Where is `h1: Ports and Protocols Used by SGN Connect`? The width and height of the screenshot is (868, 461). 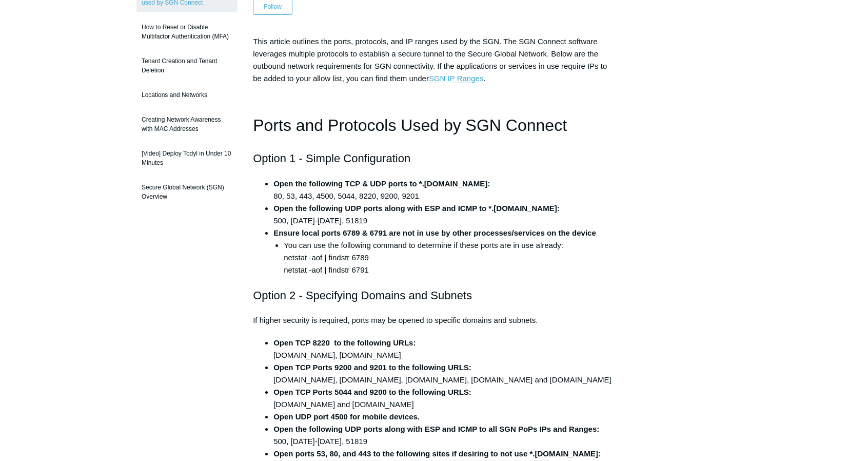
h1: Ports and Protocols Used by SGN Connect is located at coordinates (434, 125).